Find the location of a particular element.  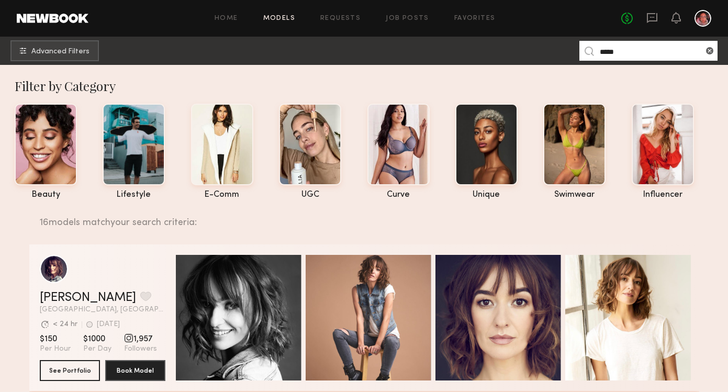

div: e-comm is located at coordinates (222, 195).